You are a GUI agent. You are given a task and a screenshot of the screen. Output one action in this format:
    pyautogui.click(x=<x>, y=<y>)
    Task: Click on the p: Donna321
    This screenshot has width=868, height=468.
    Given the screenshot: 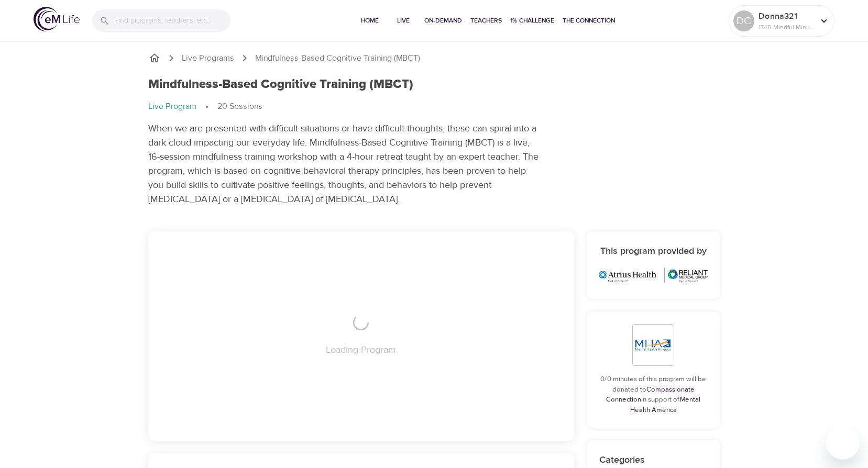 What is the action you would take?
    pyautogui.click(x=786, y=16)
    